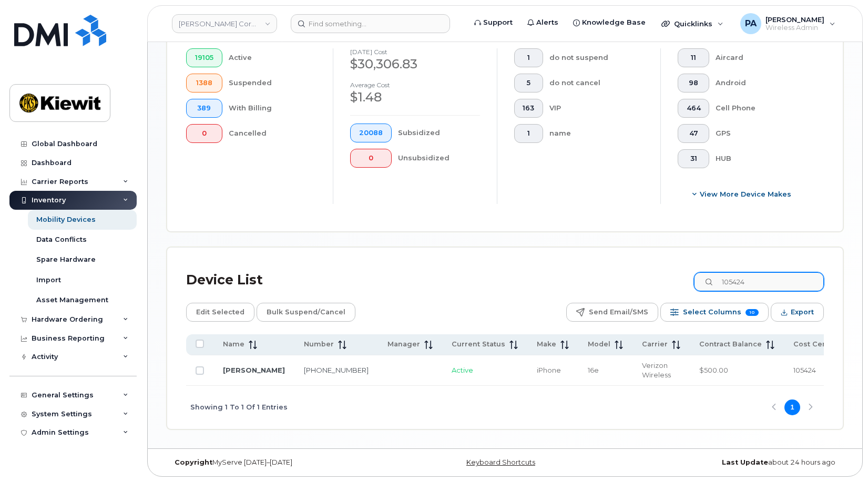 The image size is (868, 482). I want to click on span: Bulk Suspend/Cancel, so click(306, 312).